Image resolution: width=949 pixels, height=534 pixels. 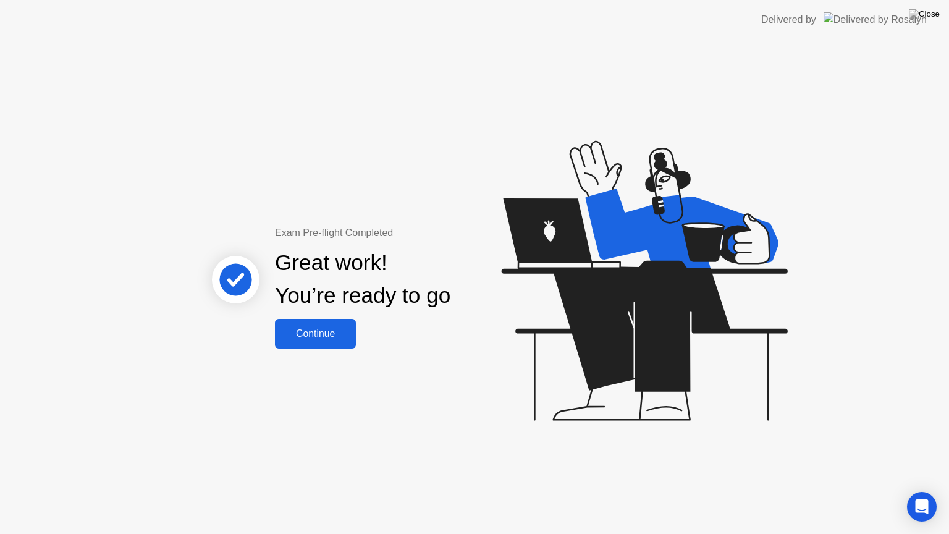 I want to click on div: Great work! You’re ready to go, so click(x=363, y=279).